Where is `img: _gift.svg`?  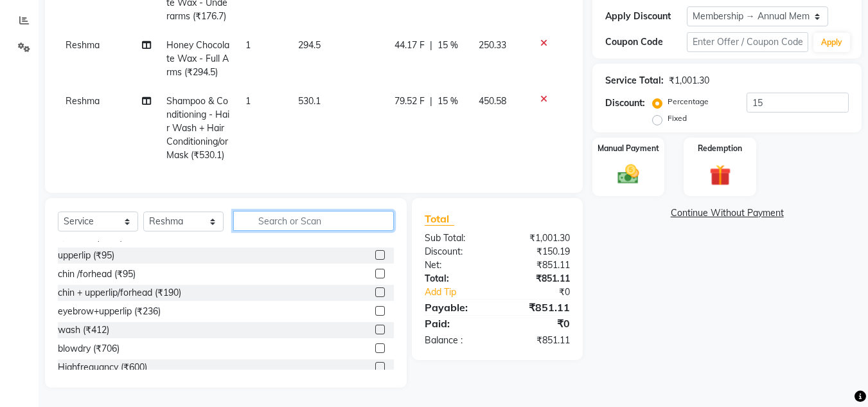 img: _gift.svg is located at coordinates (721, 175).